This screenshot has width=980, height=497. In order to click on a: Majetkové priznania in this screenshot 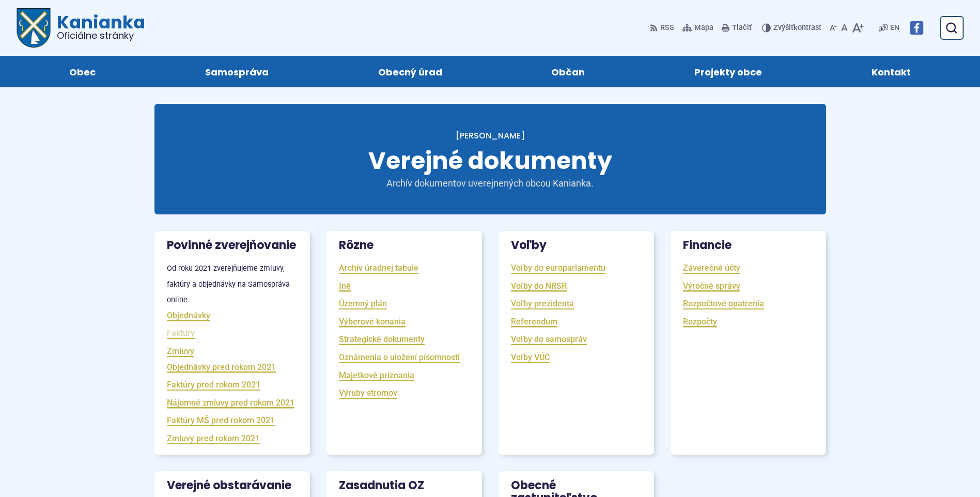, I will do `click(376, 375)`.